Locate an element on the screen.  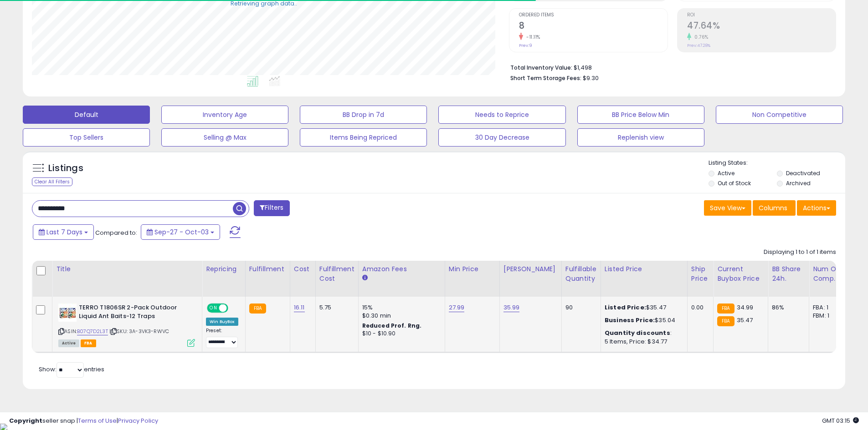
div: Preset: is located at coordinates (222, 338).